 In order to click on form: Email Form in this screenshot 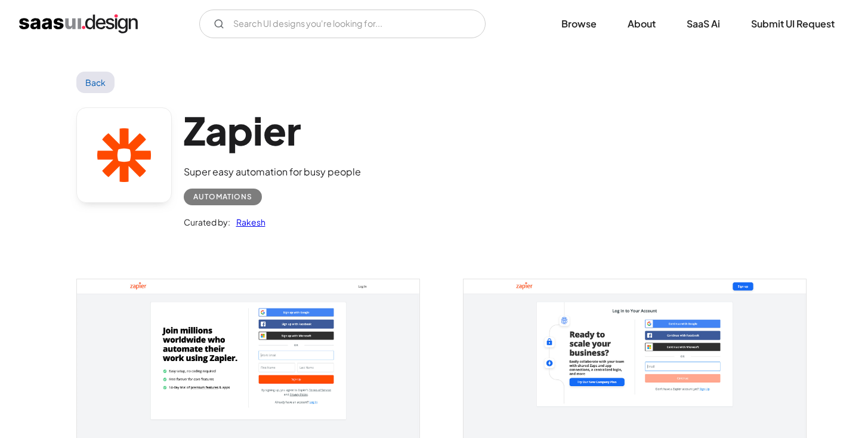, I will do `click(343, 24)`.